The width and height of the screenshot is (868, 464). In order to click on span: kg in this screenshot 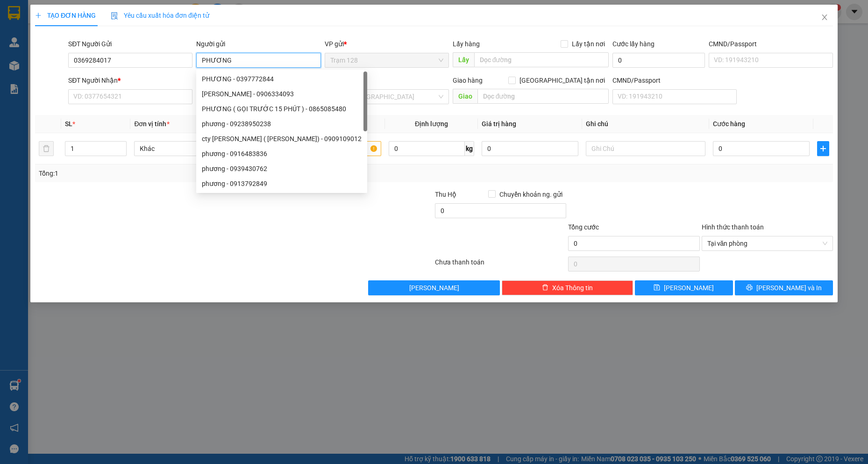, I will do `click(469, 148)`.